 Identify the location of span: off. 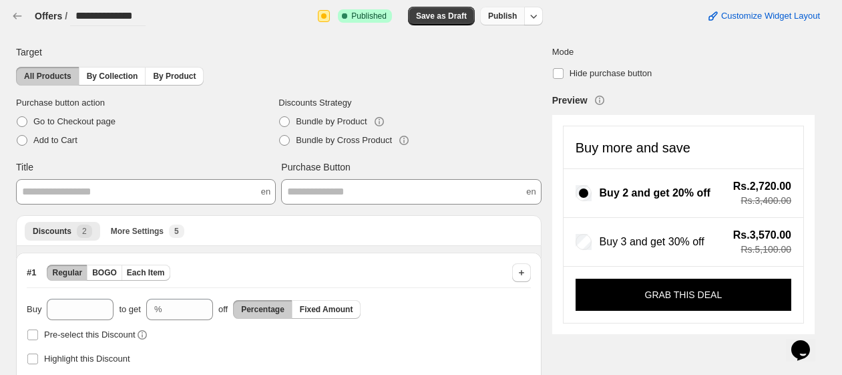
(223, 309).